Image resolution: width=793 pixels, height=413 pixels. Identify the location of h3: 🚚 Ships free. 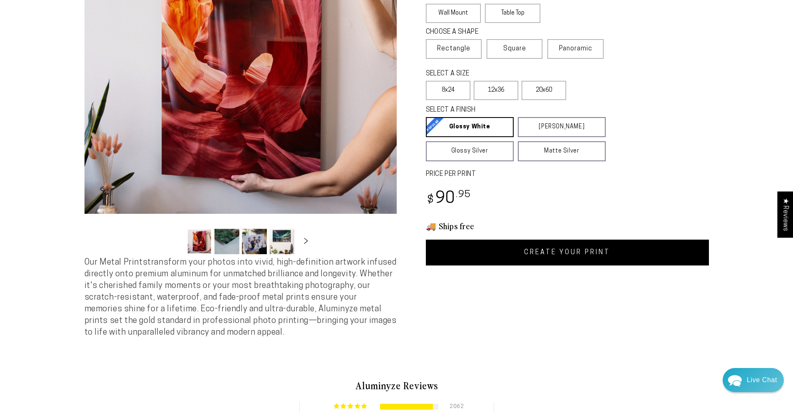
(568, 226).